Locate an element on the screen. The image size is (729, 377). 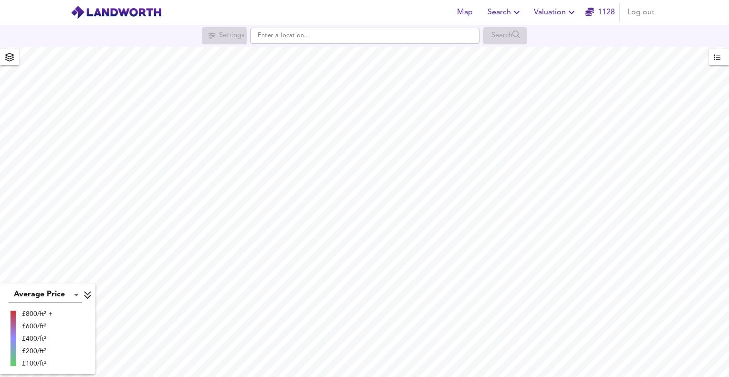
div: £400/ft² is located at coordinates (37, 339).